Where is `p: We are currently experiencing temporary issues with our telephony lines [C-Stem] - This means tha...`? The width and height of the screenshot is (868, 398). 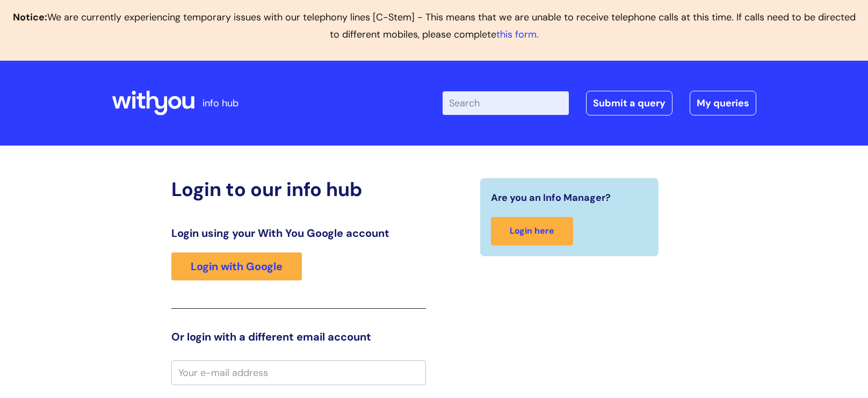 p: We are currently experiencing temporary issues with our telephony lines [C-Stem] - This means tha... is located at coordinates (434, 26).